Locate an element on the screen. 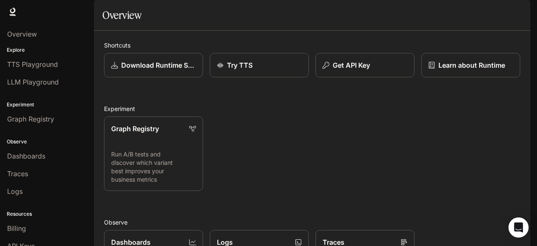 Image resolution: width=537 pixels, height=246 pixels. h2: Experiment is located at coordinates (312, 108).